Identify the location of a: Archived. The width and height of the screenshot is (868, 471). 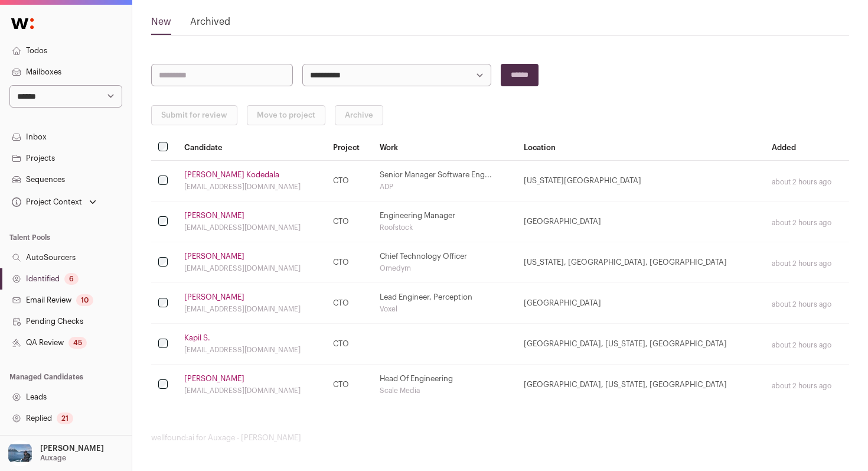
(210, 24).